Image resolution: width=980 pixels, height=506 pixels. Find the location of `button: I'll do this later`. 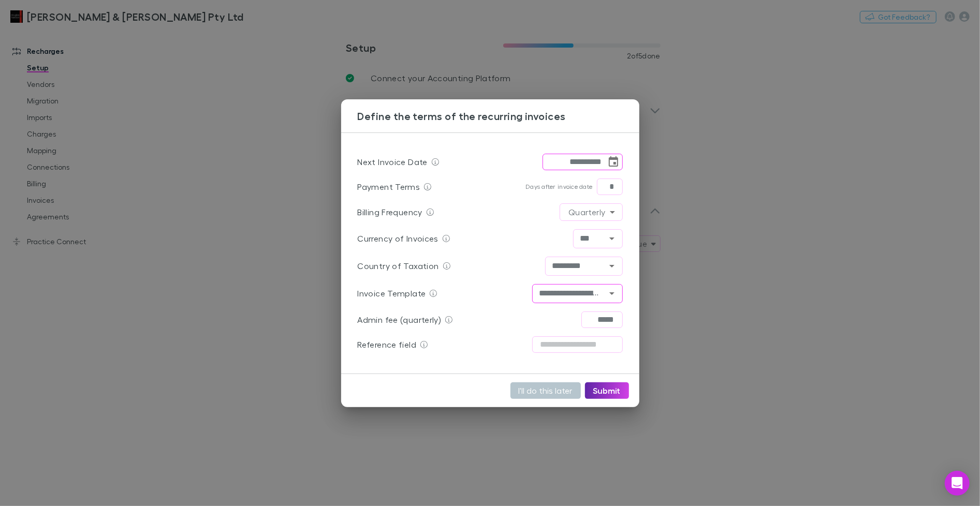

button: I'll do this later is located at coordinates (546, 391).